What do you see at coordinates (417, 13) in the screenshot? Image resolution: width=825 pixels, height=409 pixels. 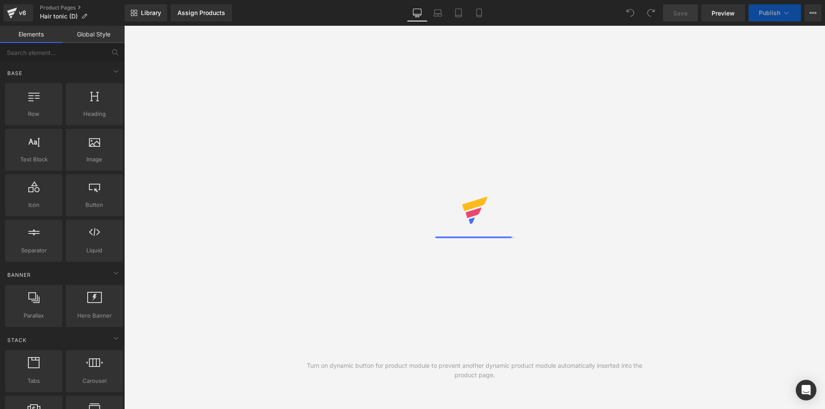 I see `a: Desktop` at bounding box center [417, 13].